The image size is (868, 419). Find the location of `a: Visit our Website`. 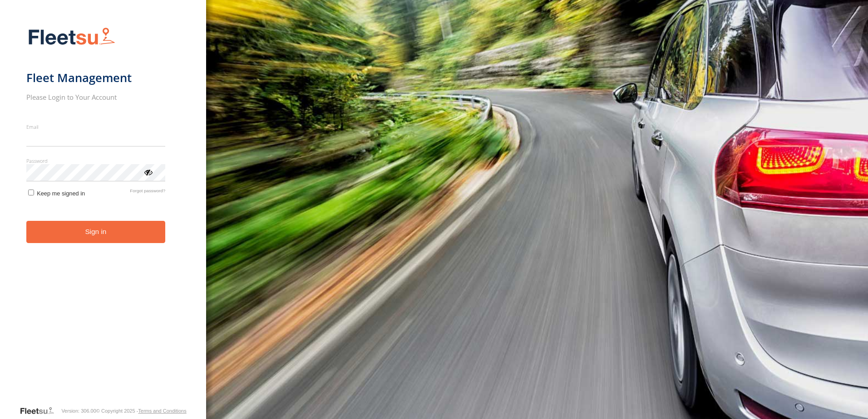

a: Visit our Website is located at coordinates (40, 411).